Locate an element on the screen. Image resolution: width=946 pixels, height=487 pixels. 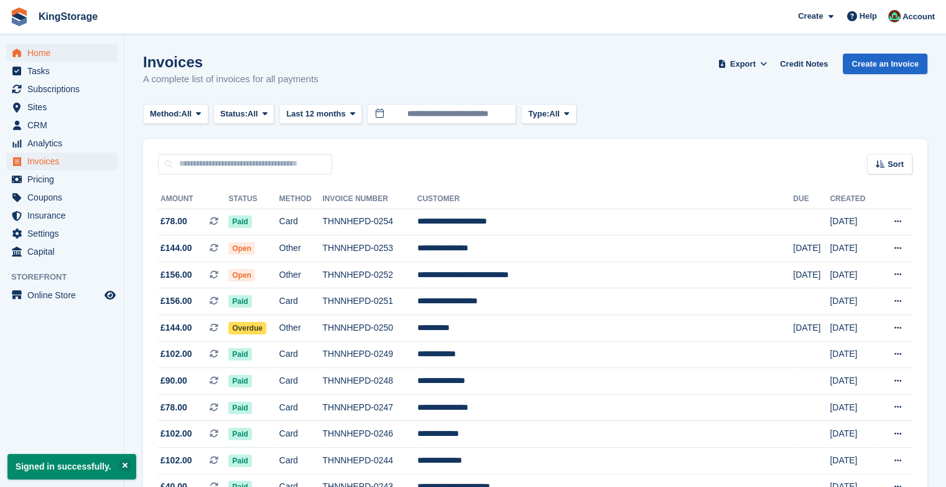
span: Capital is located at coordinates (65, 251).